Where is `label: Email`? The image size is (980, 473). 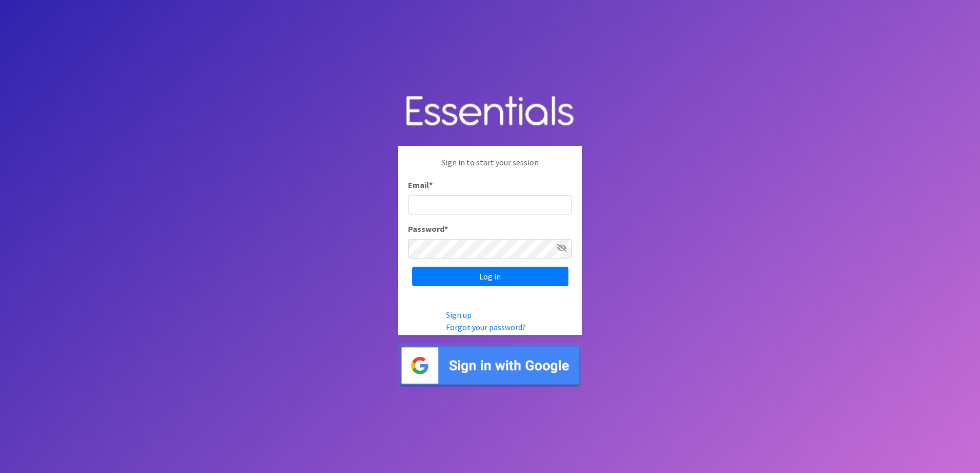
label: Email is located at coordinates (420, 185).